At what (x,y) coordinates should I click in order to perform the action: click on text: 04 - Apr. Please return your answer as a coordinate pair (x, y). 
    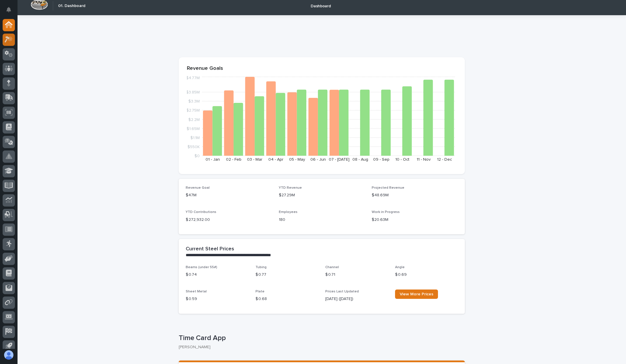
    Looking at the image, I should click on (276, 160).